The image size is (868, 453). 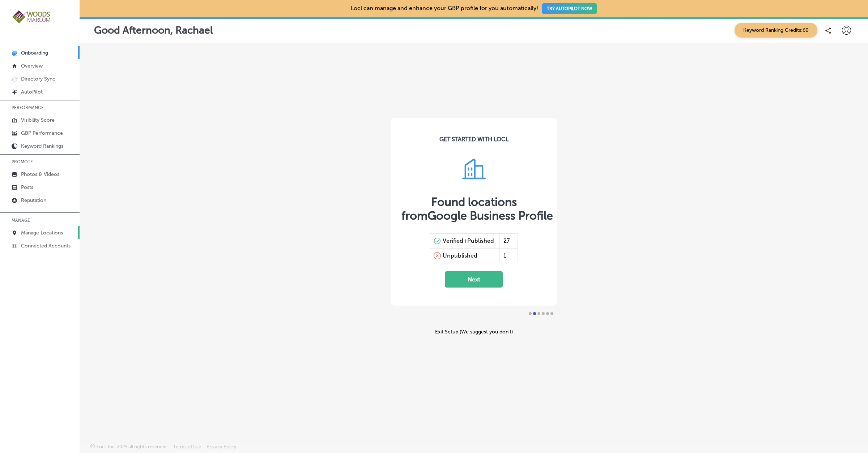 I want to click on p: GBP Performance, so click(x=42, y=133).